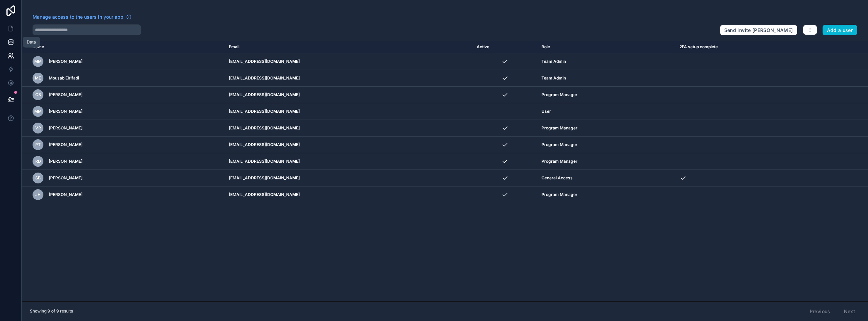 The image size is (868, 321). I want to click on button: Add a user, so click(840, 31).